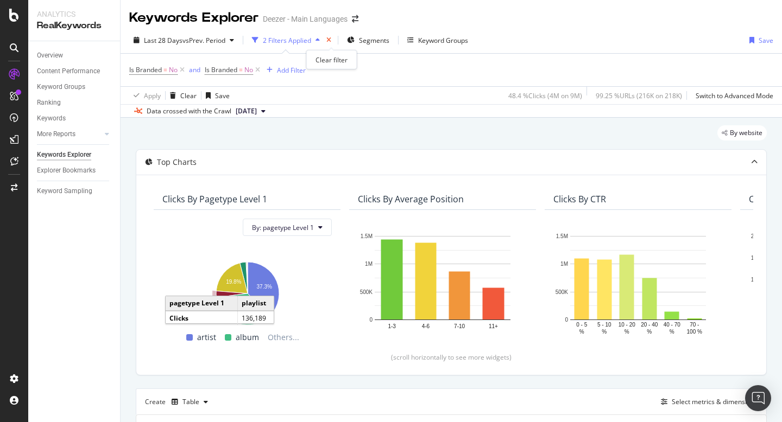  I want to click on a: Content Performance, so click(74, 71).